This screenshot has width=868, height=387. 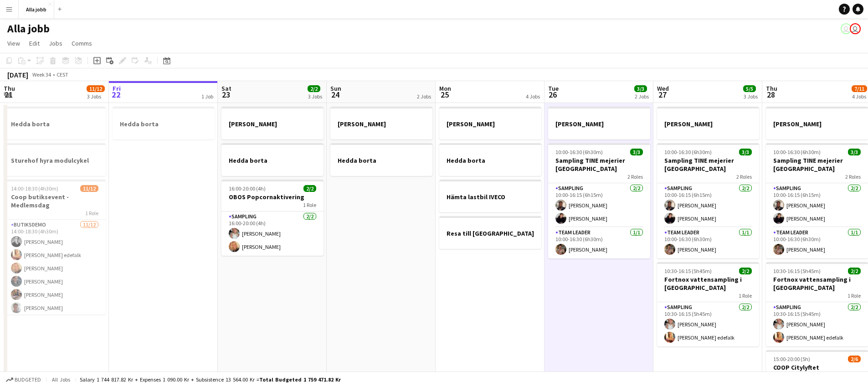 I want to click on h3: Hämta lastbil IVECO, so click(x=490, y=197).